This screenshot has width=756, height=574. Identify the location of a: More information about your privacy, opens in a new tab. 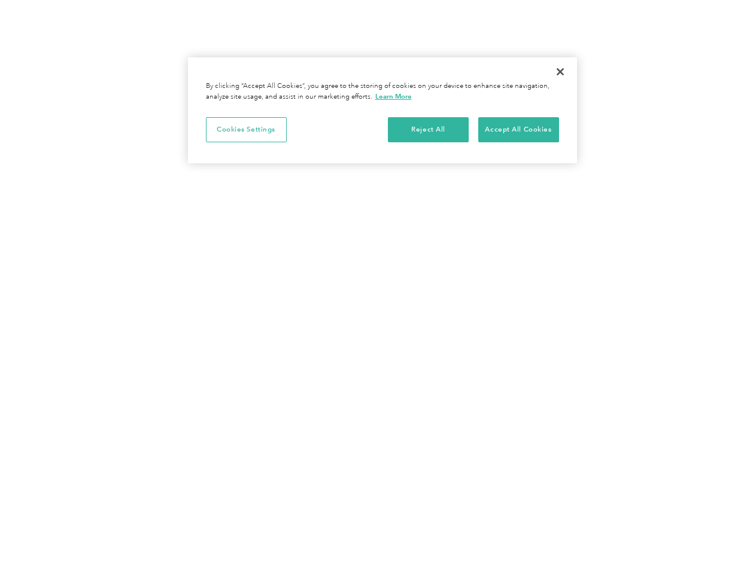
(393, 96).